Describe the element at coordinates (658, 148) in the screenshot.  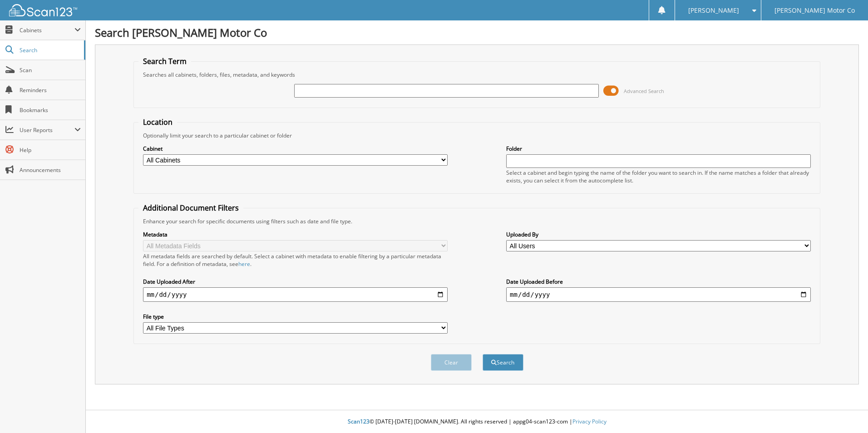
I see `label: Folder` at that location.